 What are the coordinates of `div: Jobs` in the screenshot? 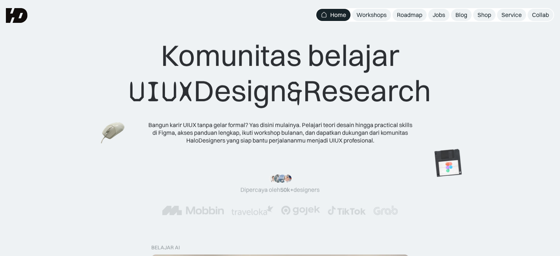 It's located at (439, 15).